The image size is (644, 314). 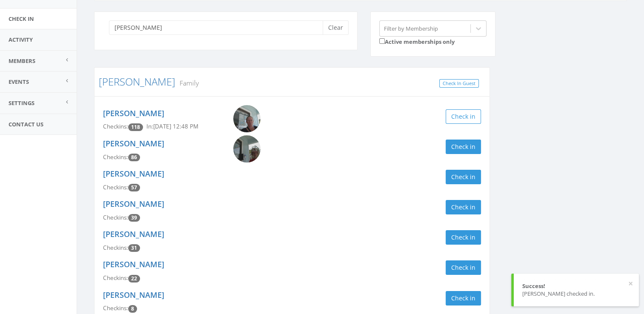 What do you see at coordinates (382, 41) in the screenshot?
I see `input: Active memberships only` at bounding box center [382, 41].